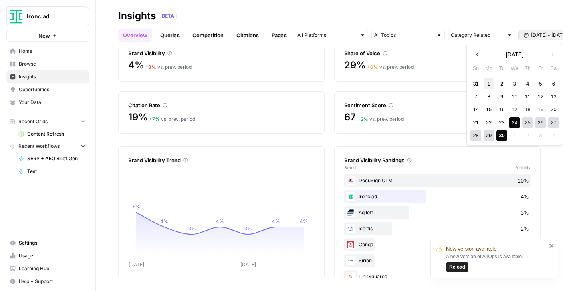 This screenshot has height=291, width=563. What do you see at coordinates (52, 64) in the screenshot?
I see `span: Browse` at bounding box center [52, 64].